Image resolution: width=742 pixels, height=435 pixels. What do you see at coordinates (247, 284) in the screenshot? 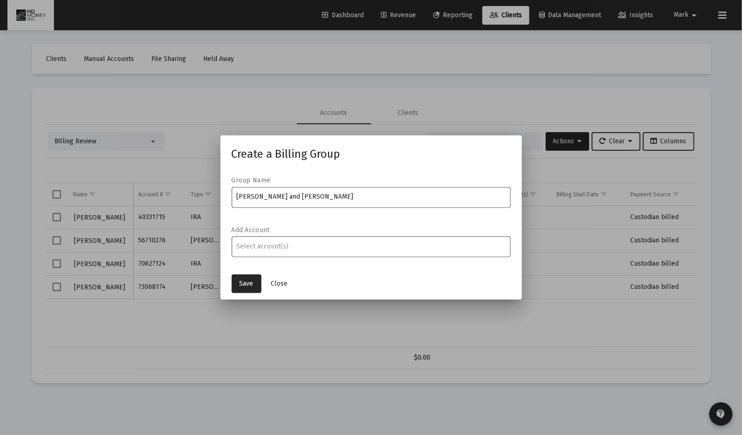
I see `button: Save` at bounding box center [247, 284].